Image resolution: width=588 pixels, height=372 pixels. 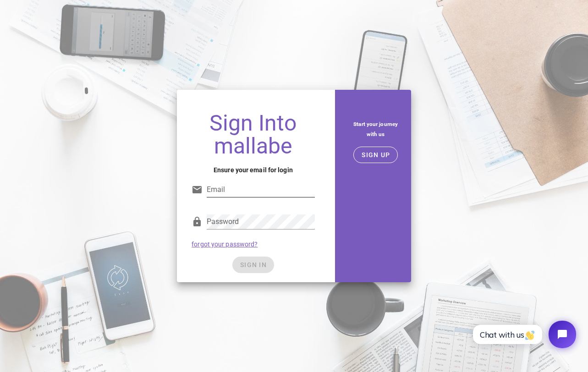 What do you see at coordinates (100, 21) in the screenshot?
I see `button: Open chat widget` at bounding box center [100, 21].